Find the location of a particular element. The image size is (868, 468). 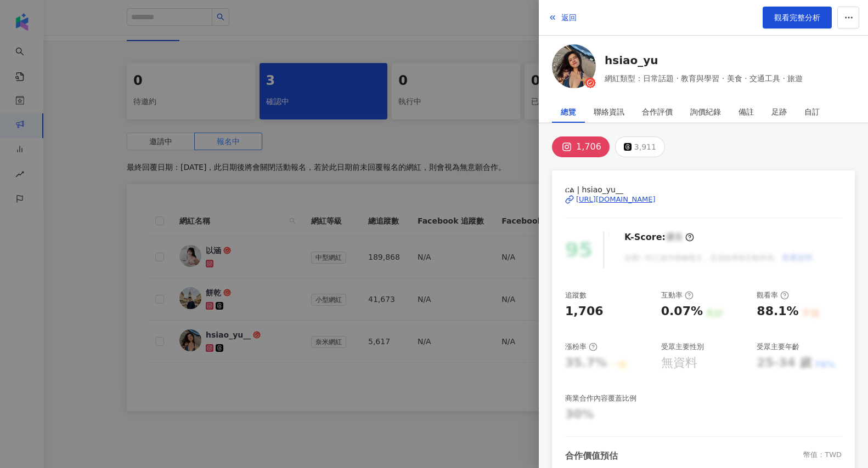

div: 互動率 is located at coordinates (677, 296).